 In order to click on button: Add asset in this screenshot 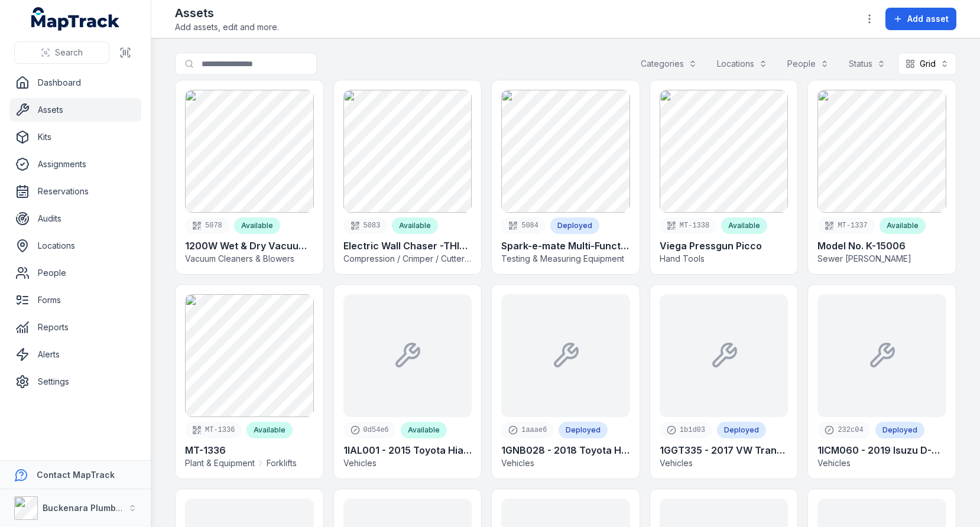, I will do `click(921, 19)`.